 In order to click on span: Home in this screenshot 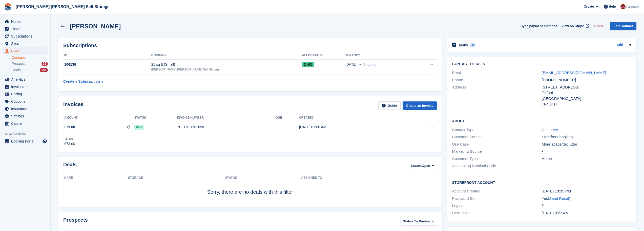, I will do `click(26, 21)`.